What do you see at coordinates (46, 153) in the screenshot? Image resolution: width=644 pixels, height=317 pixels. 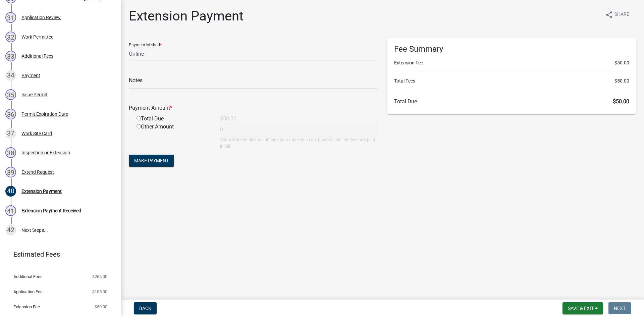 I see `div: Inspection or Extension` at bounding box center [46, 153].